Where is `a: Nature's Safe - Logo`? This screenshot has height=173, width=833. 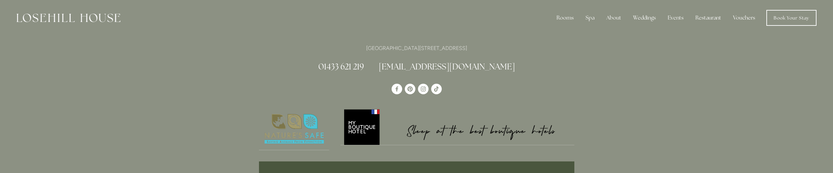
a: Nature's Safe - Logo is located at coordinates (294, 129).